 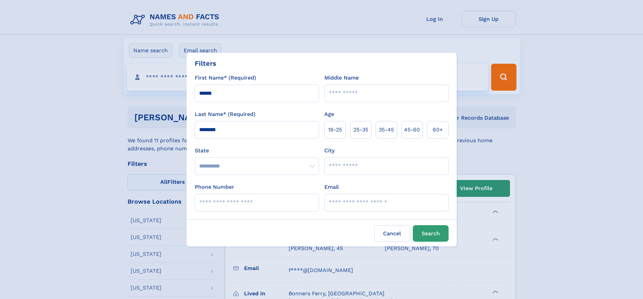 What do you see at coordinates (329, 114) in the screenshot?
I see `label: Age` at bounding box center [329, 114].